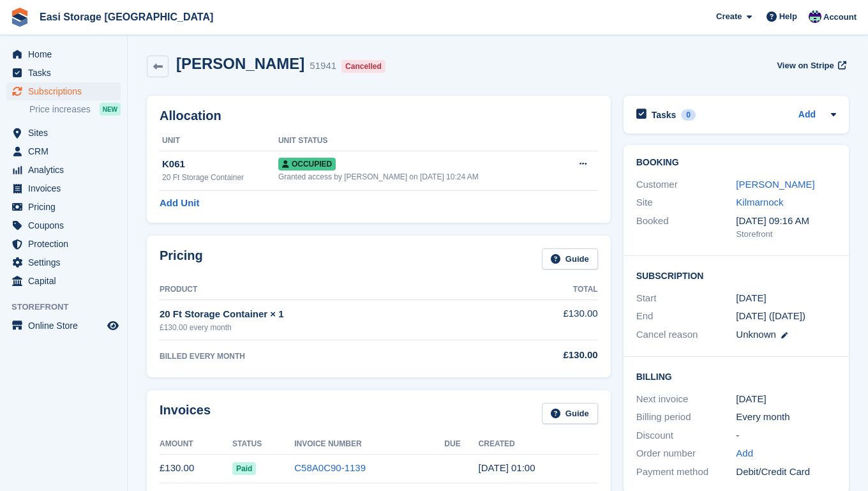  I want to click on span: Help, so click(788, 16).